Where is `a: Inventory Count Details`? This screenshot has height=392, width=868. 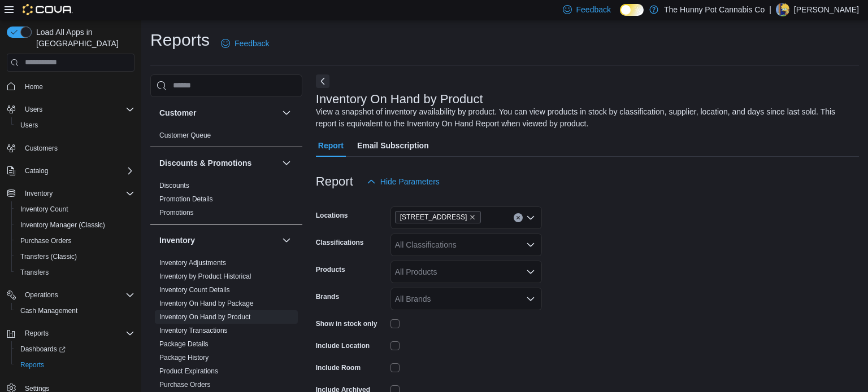 a: Inventory Count Details is located at coordinates (194, 290).